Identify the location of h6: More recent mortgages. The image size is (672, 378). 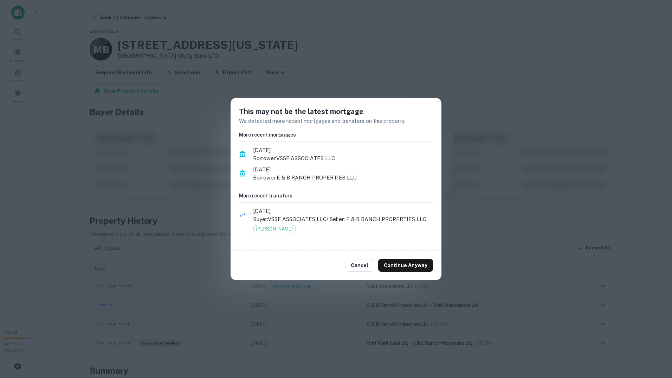
(336, 135).